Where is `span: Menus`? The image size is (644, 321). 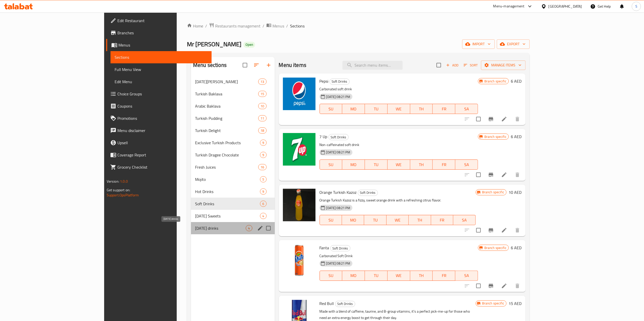 span: Menus is located at coordinates (163, 45).